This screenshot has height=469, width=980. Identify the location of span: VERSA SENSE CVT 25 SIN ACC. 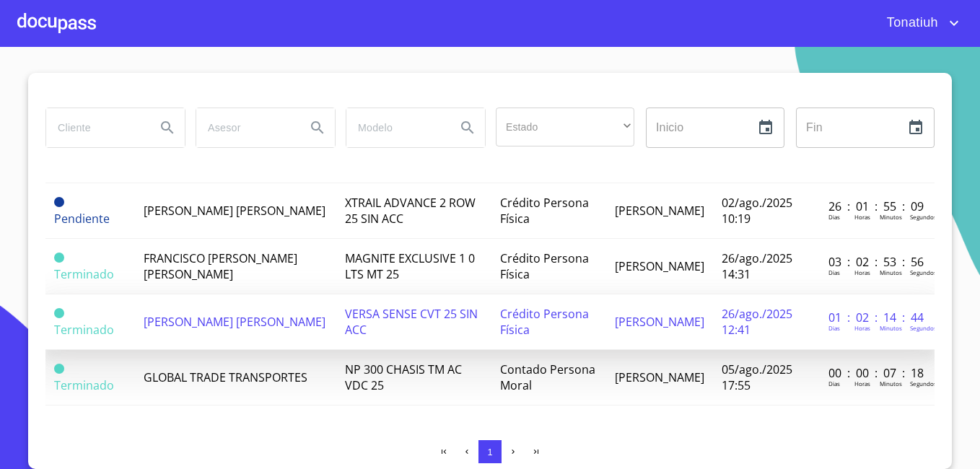
(412, 322).